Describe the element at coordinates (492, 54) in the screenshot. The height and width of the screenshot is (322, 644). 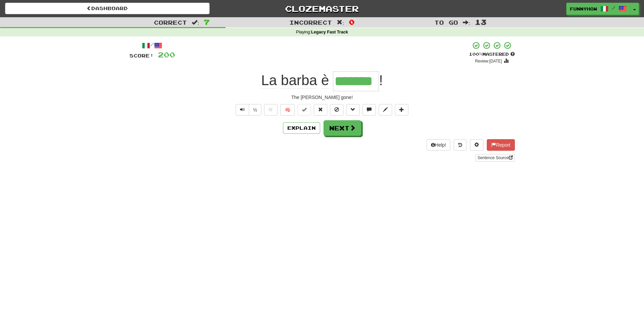
I see `div: Mastered` at that location.